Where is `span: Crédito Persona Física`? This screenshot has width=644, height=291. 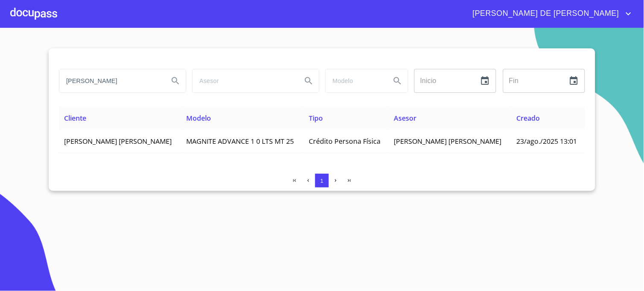 span: Crédito Persona Física is located at coordinates (345, 141).